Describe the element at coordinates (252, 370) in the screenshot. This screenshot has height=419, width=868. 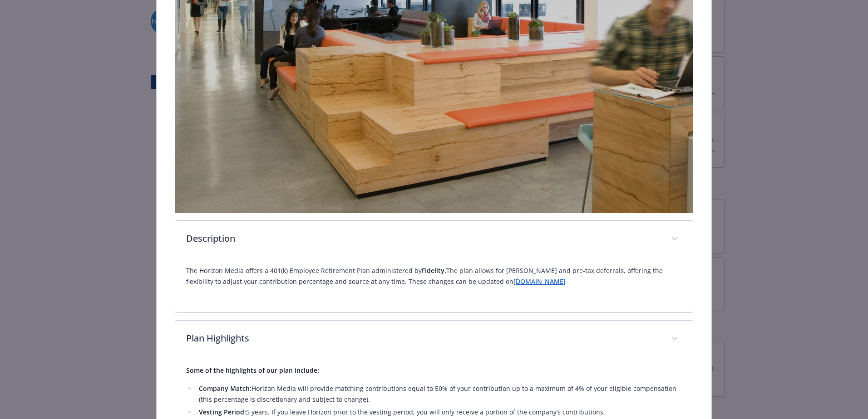
I see `strong: Some of the highlights of our plan include:` at that location.